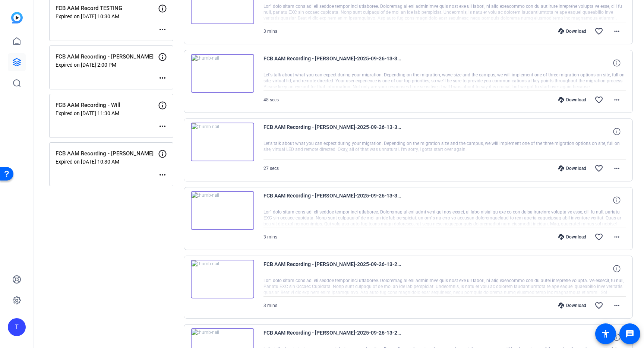 This screenshot has height=348, width=644. What do you see at coordinates (271, 169) in the screenshot?
I see `span: 27 secs` at bounding box center [271, 169].